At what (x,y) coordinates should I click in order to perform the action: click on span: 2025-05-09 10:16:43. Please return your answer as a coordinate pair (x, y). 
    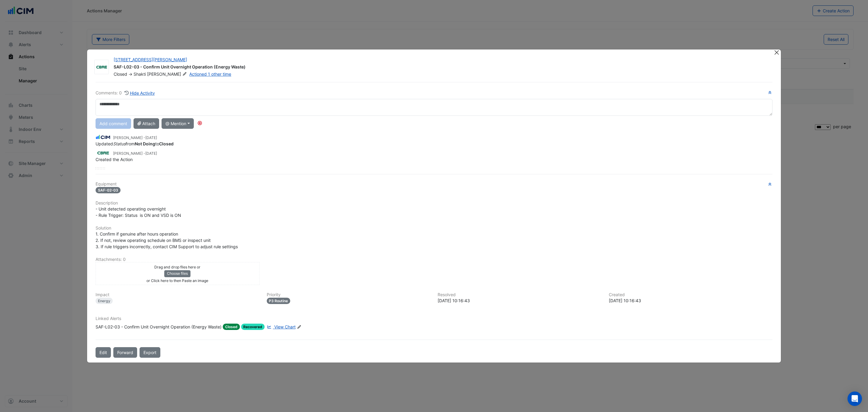
    Looking at the image, I should click on (151, 153).